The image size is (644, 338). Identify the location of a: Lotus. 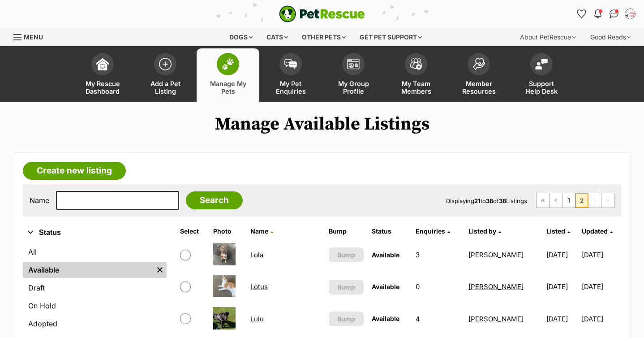
(259, 287).